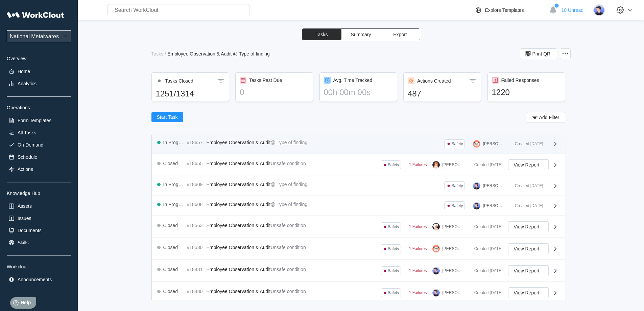 The image size is (644, 311). What do you see at coordinates (510, 10) in the screenshot?
I see `a: Explore Templates` at bounding box center [510, 10].